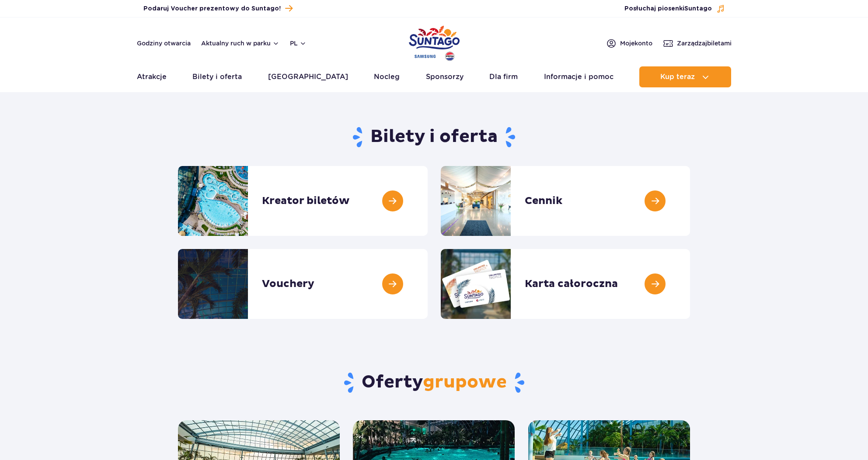  Describe the element at coordinates (386, 77) in the screenshot. I see `a: Nocleg` at that location.